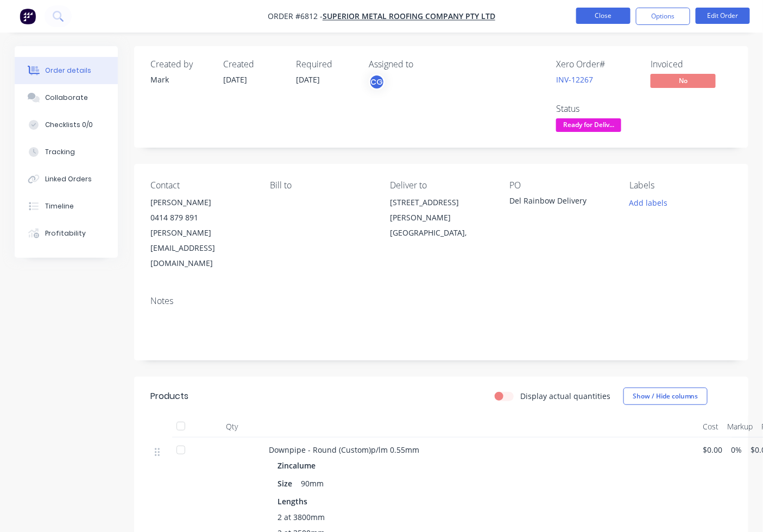 The image size is (763, 532). I want to click on div: Checklists 0/0, so click(69, 125).